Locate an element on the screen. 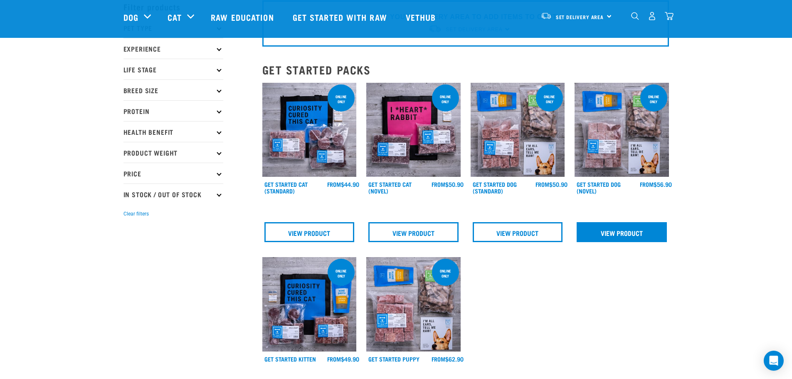 Image resolution: width=792 pixels, height=379 pixels. a: Get Started Puppy is located at coordinates (394, 359).